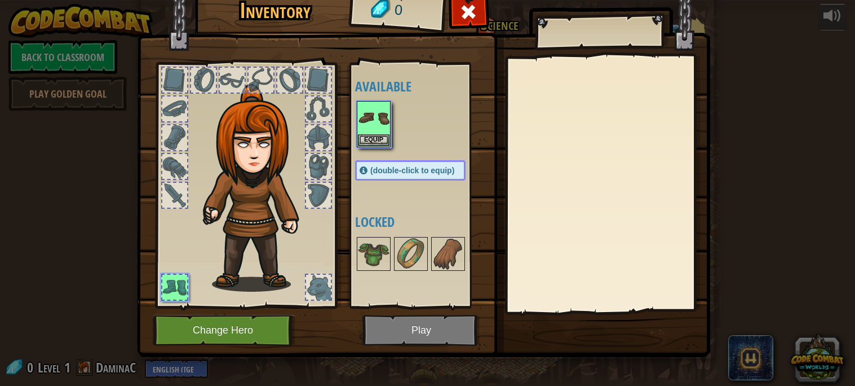 The width and height of the screenshot is (855, 386). Describe the element at coordinates (412, 170) in the screenshot. I see `span: (double-click to equip)` at that location.